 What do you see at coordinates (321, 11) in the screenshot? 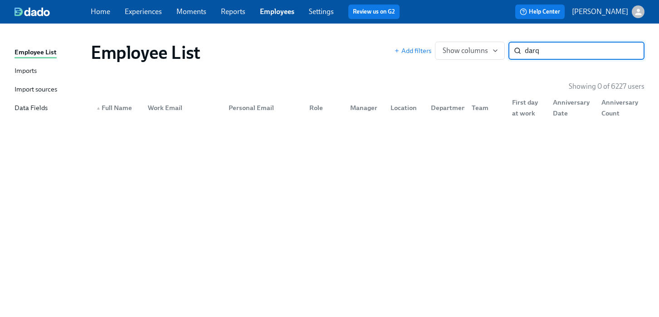
I see `a: Settings` at bounding box center [321, 11].